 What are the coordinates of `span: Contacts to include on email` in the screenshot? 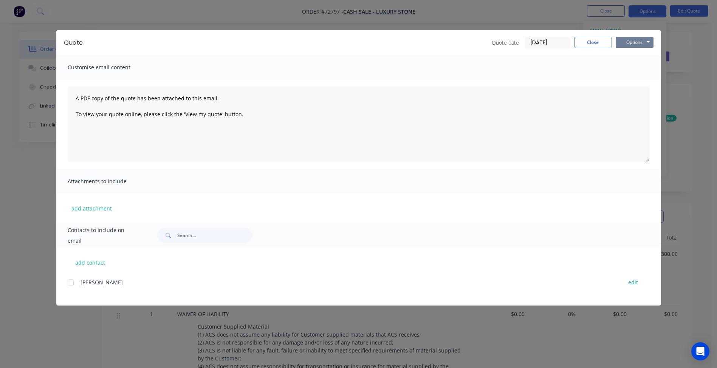 It's located at (103, 235).